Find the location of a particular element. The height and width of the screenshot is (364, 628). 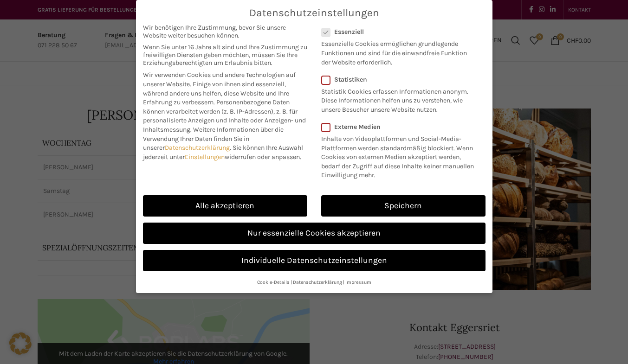

a: Einstellungen is located at coordinates (205, 157).